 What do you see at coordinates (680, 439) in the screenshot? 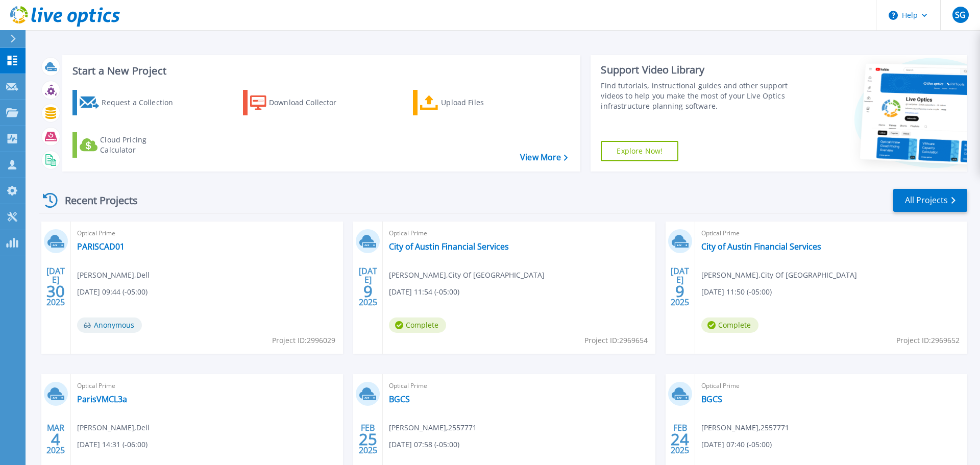
I see `span: 24` at bounding box center [680, 439].